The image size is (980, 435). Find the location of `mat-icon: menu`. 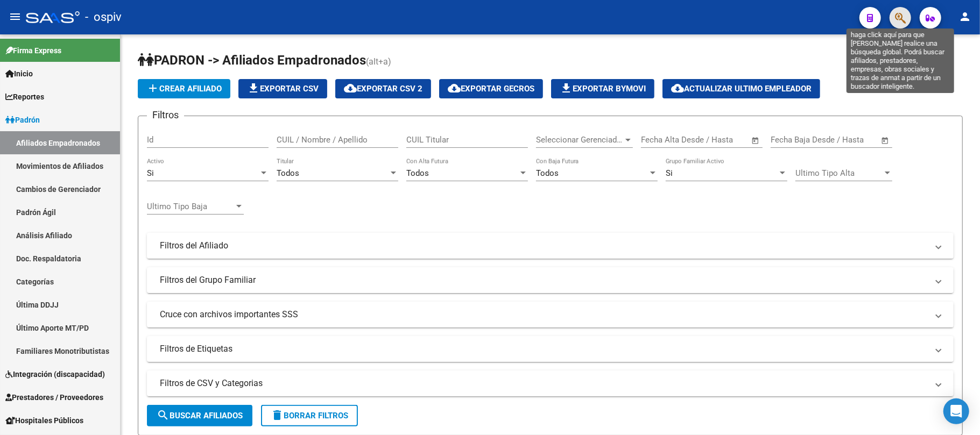

mat-icon: menu is located at coordinates (15, 17).